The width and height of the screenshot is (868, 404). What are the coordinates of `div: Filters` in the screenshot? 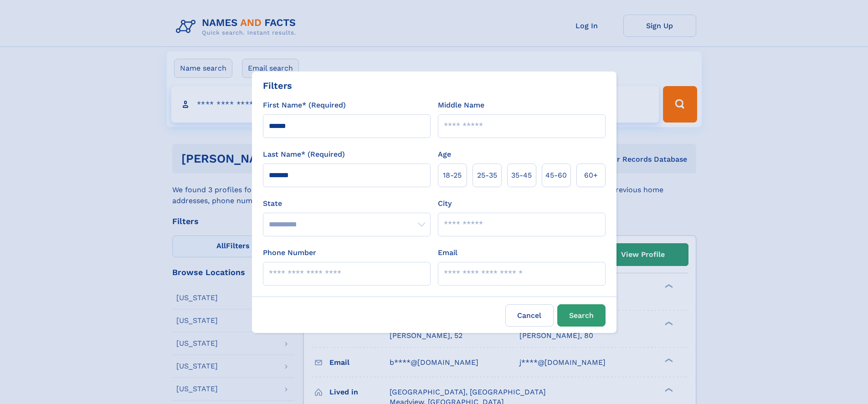 It's located at (278, 86).